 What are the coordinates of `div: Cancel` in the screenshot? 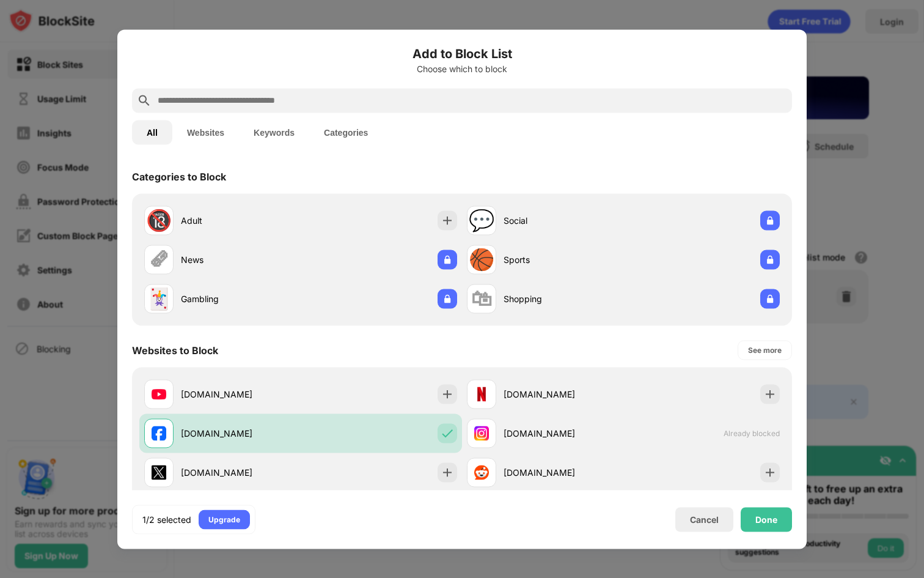 It's located at (704, 519).